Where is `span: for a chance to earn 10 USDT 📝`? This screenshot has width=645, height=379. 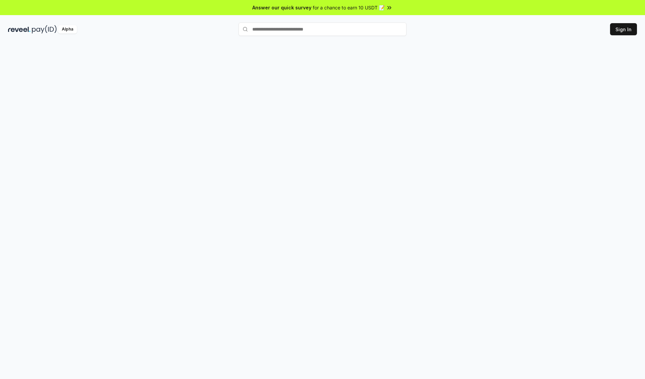
span: for a chance to earn 10 USDT 📝 is located at coordinates (349, 7).